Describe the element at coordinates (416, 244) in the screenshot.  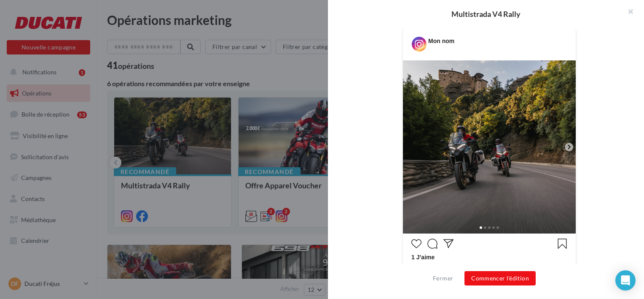
I see `svg: J’aime` at that location.